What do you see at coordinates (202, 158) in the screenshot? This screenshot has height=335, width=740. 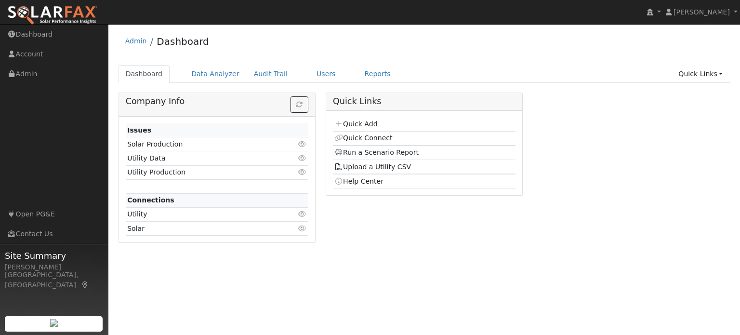 I see `td: Utility Data` at bounding box center [202, 158].